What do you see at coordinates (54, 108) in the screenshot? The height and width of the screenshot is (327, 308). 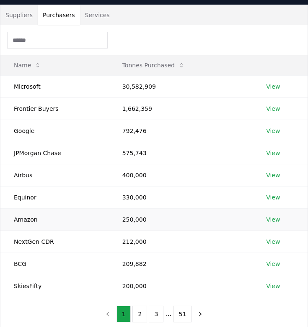 I see `td: Frontier Buyers` at bounding box center [54, 108].